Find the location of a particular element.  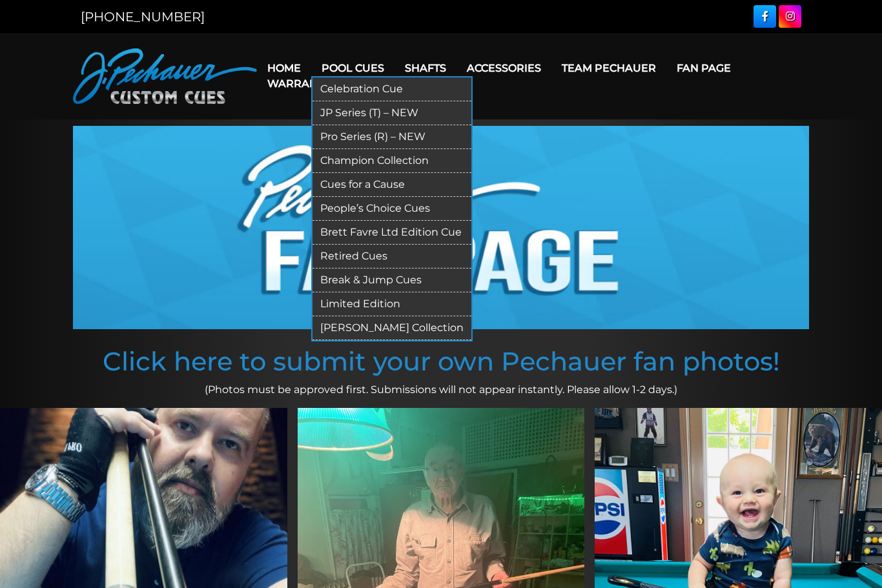

a: Cues for a Cause is located at coordinates (392, 185).